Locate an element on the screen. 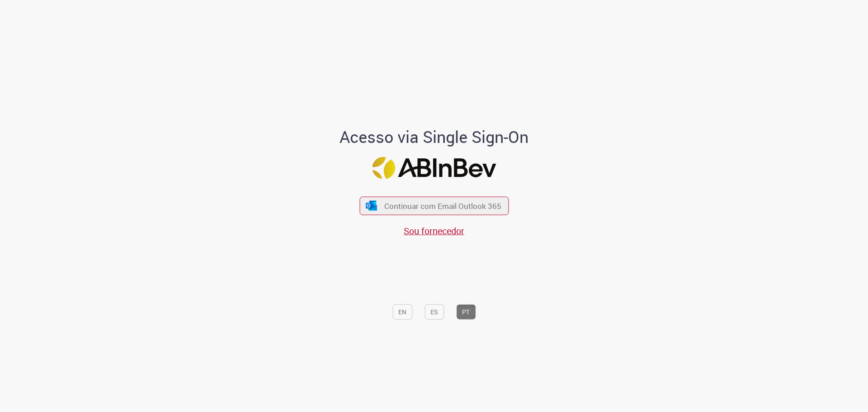  span: Sou fornecedor is located at coordinates (434, 230).